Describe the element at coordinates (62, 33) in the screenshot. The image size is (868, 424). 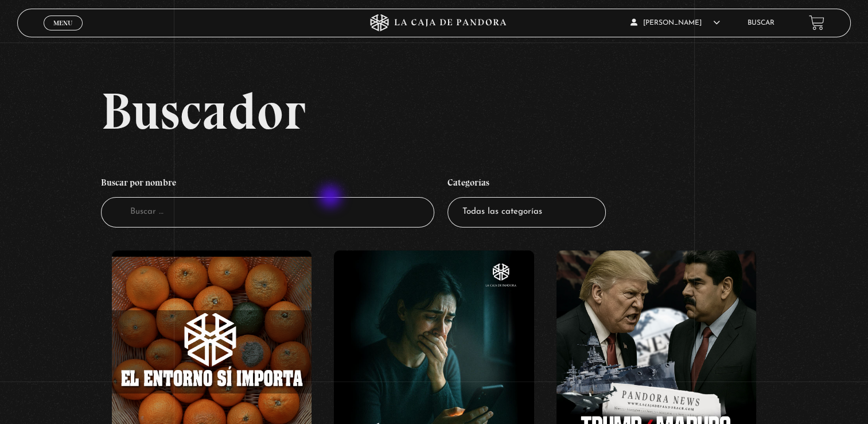
I see `span: Cerrar` at that location.